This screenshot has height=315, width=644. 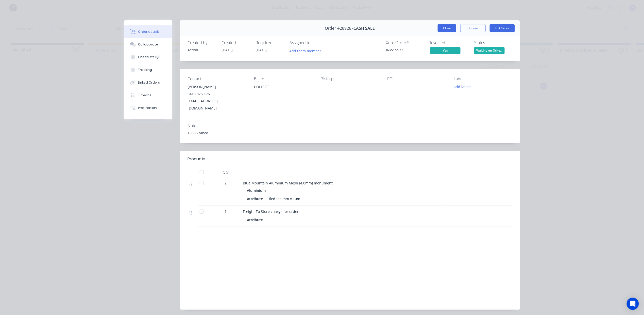 I want to click on div: Tiled 500mm x 10m, so click(x=284, y=199).